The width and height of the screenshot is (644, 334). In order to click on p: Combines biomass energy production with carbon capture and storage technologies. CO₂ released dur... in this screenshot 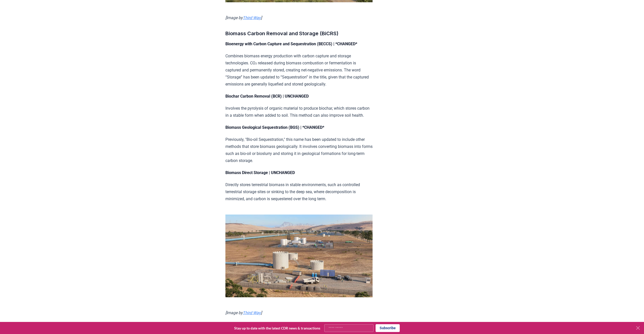, I will do `click(299, 70)`.